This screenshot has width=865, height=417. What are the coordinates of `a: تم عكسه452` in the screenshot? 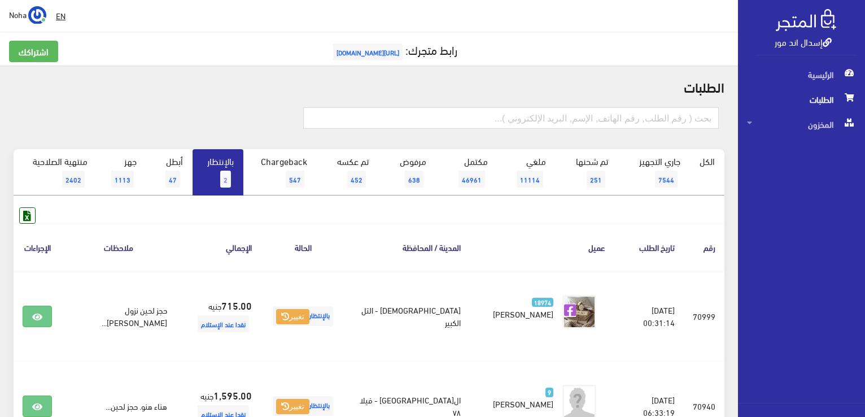 It's located at (347, 172).